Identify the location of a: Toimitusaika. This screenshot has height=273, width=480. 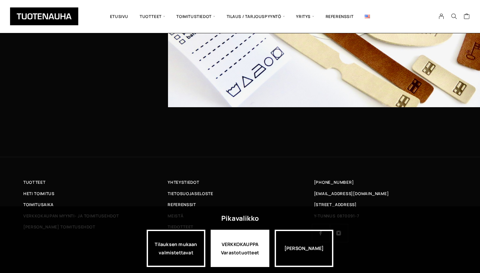
(95, 204).